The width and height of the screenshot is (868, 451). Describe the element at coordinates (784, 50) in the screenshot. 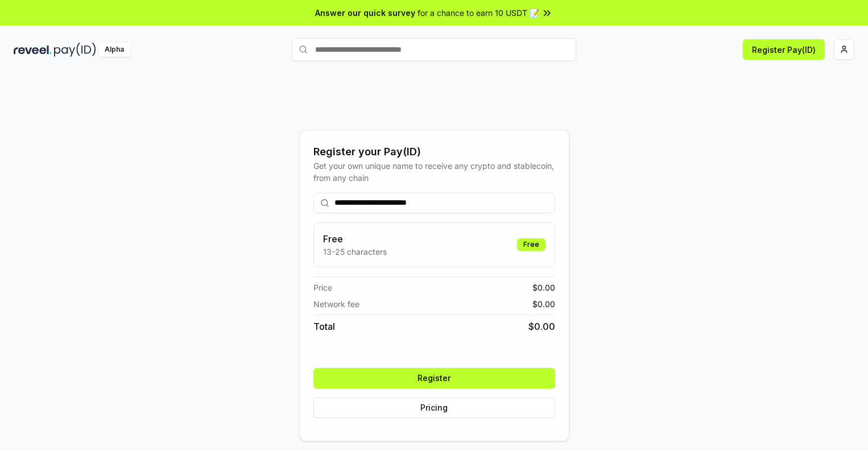

I see `button: Register Pay(ID)` at that location.